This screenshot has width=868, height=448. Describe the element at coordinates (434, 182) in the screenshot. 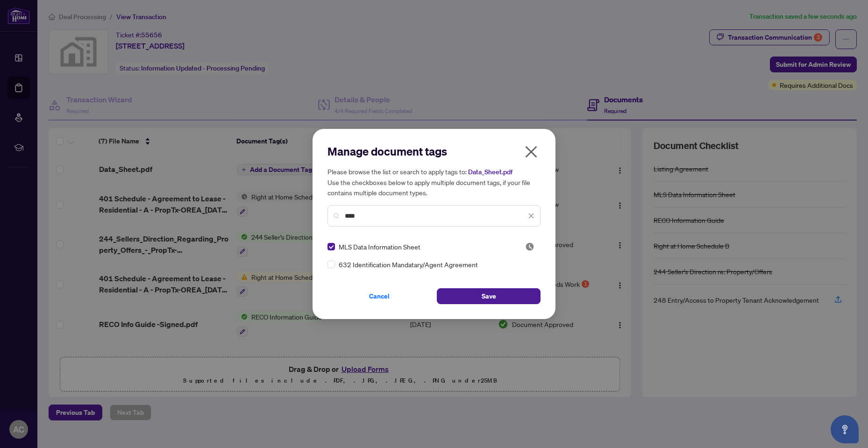

I see `h5: Please browse the list or search to apply tags to: Use the checkboxes below to apply multiple doc...` at that location.